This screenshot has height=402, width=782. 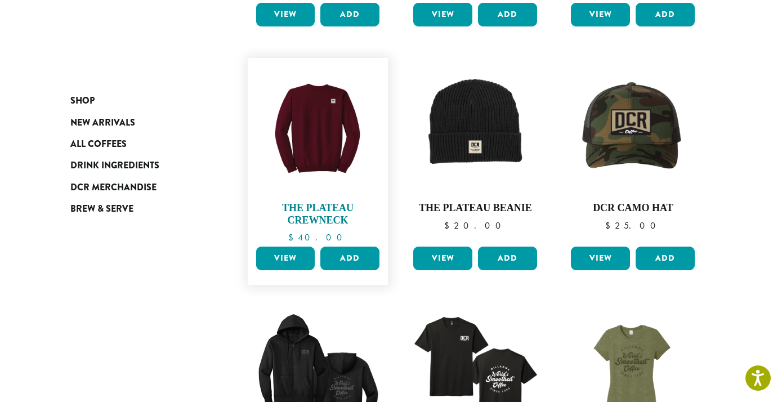 What do you see at coordinates (475, 128) in the screenshot?
I see `img: Beanie_Black-e1700260431294.png` at bounding box center [475, 128].